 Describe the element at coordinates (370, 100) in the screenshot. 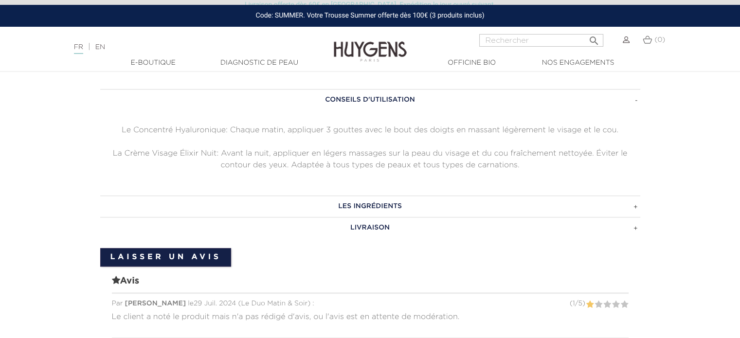

I see `h3: CONSEILS D'UTILISATION` at that location.